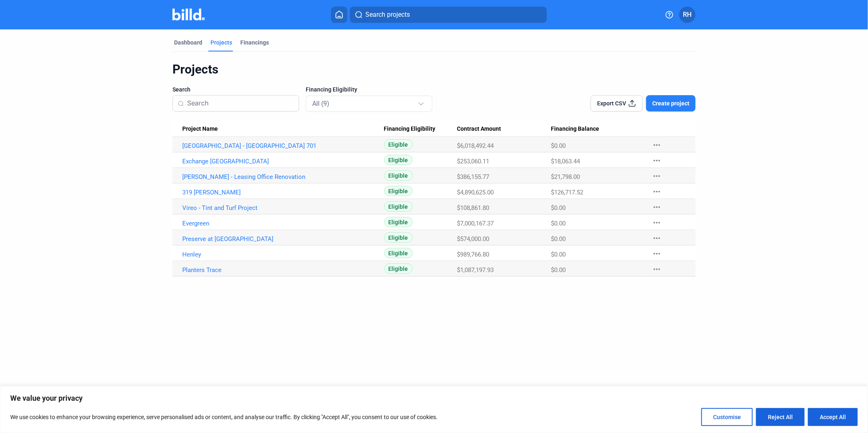  What do you see at coordinates (473, 177) in the screenshot?
I see `span: $386,155.77` at bounding box center [473, 177].